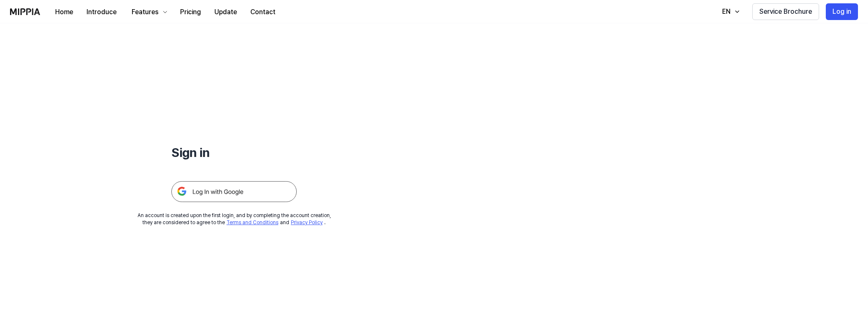 The image size is (868, 316). What do you see at coordinates (234, 152) in the screenshot?
I see `h1: Sign in` at bounding box center [234, 152].